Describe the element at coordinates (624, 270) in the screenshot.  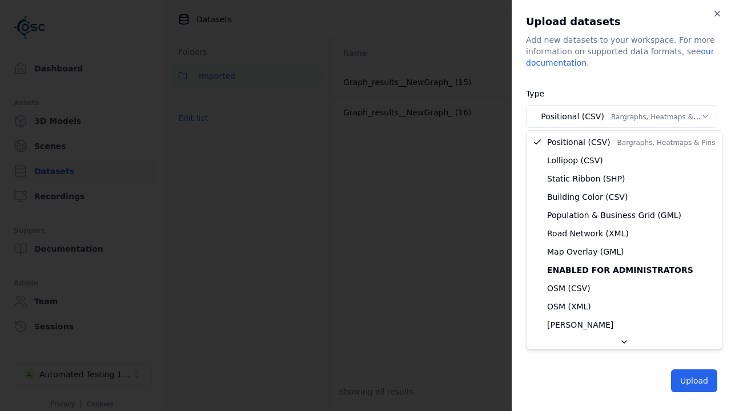
I see `div: Enabled for administrators` at that location.